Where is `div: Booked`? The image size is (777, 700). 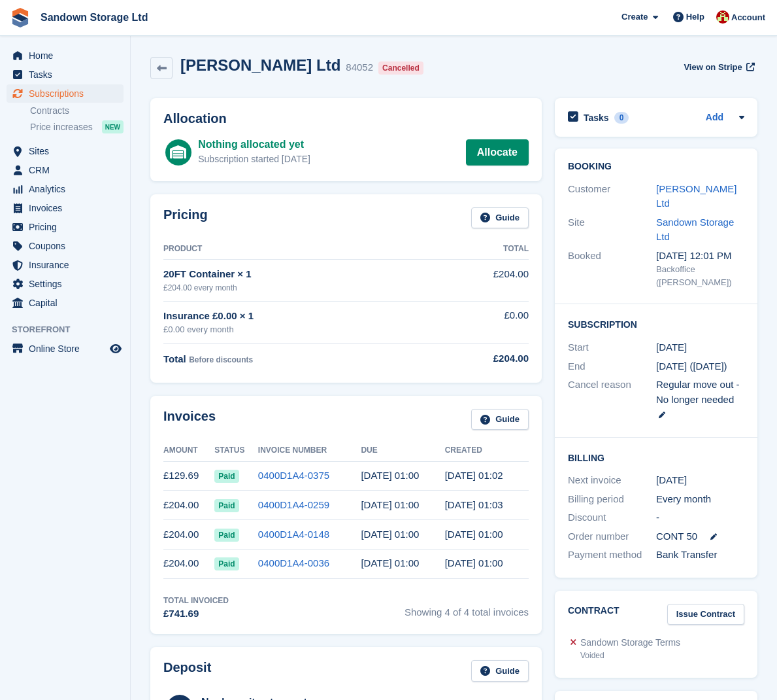 div: Booked is located at coordinates (612, 269).